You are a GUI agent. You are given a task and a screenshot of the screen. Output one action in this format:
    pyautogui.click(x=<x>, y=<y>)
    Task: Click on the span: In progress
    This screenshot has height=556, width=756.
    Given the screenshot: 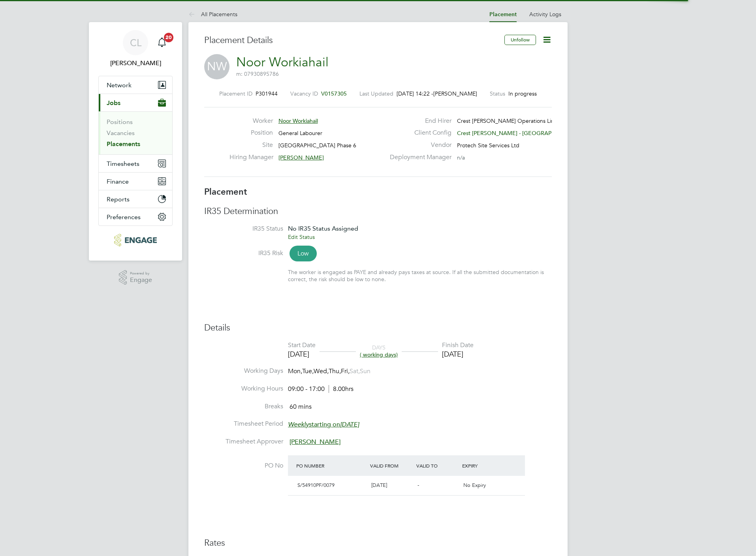 What is the action you would take?
    pyautogui.click(x=523, y=94)
    